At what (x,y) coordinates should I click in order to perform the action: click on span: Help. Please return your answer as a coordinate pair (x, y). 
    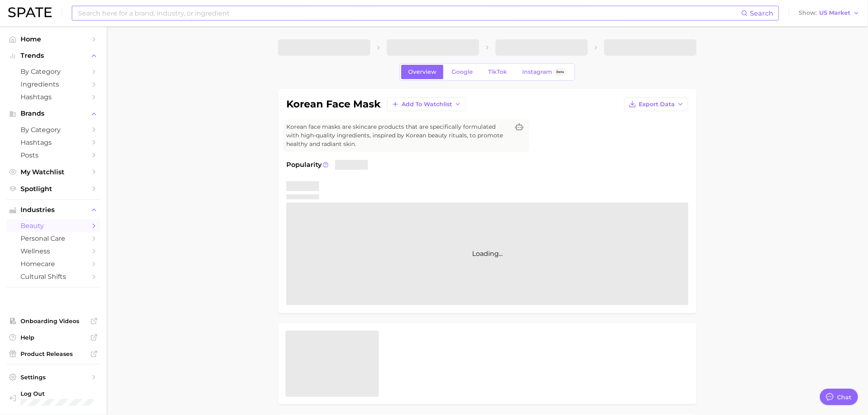
    Looking at the image, I should click on (53, 338).